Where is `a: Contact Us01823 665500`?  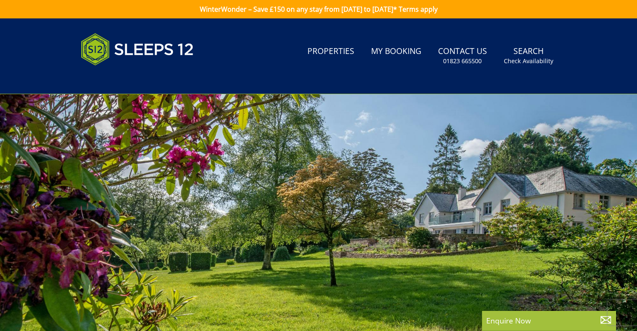 a: Contact Us01823 665500 is located at coordinates (462, 56).